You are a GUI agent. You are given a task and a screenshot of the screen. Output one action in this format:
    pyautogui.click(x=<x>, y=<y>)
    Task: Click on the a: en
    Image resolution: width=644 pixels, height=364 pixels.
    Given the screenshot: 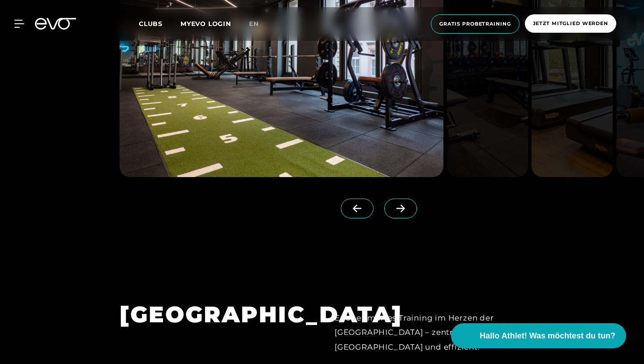 What is the action you would take?
    pyautogui.click(x=259, y=24)
    